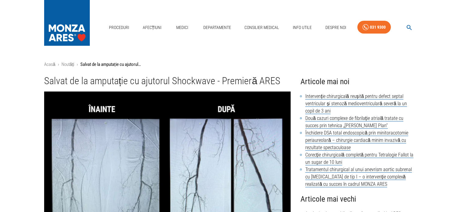  I want to click on a: Proceduri, so click(119, 27).